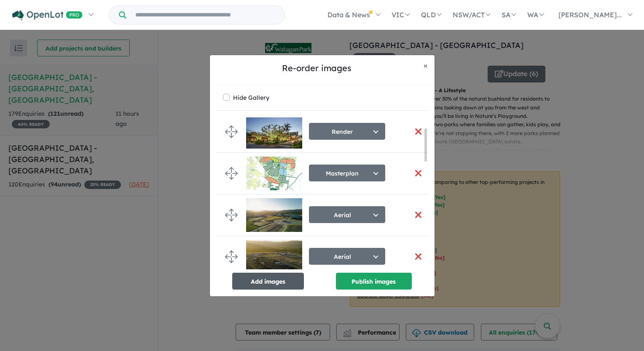 The width and height of the screenshot is (644, 351). What do you see at coordinates (268, 281) in the screenshot?
I see `button: Add images` at bounding box center [268, 281].